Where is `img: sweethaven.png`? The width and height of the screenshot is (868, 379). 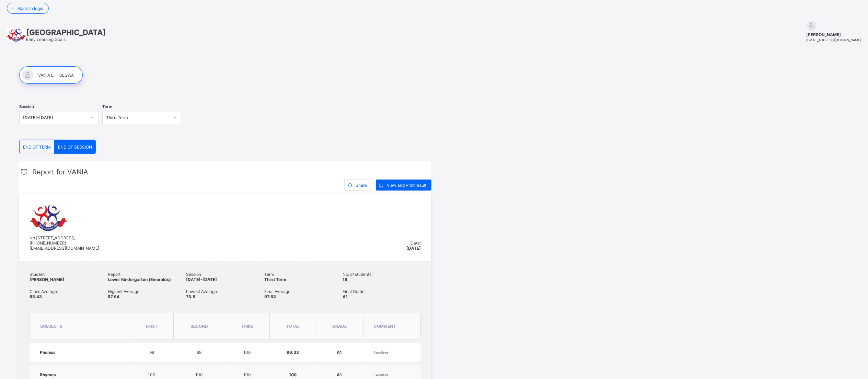 img: sweethaven.png is located at coordinates (48, 218).